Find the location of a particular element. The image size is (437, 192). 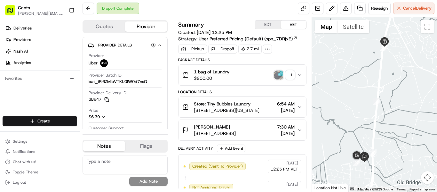

a: Providers is located at coordinates (41, 40).